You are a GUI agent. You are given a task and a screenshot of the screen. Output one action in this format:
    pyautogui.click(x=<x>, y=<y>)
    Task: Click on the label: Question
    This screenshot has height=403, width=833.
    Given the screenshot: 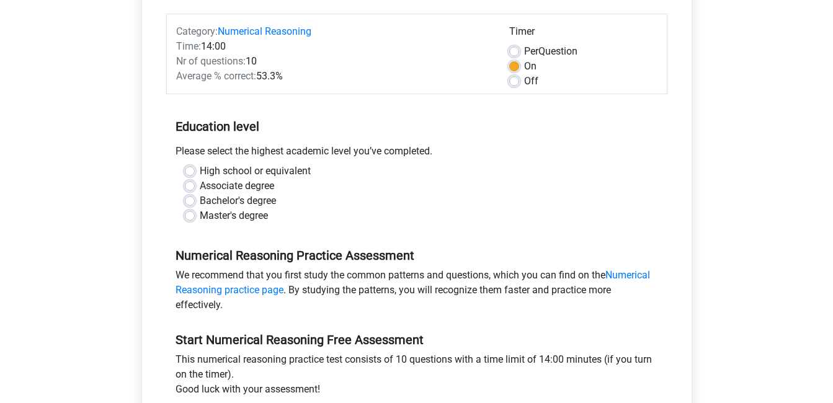 What is the action you would take?
    pyautogui.click(x=551, y=51)
    